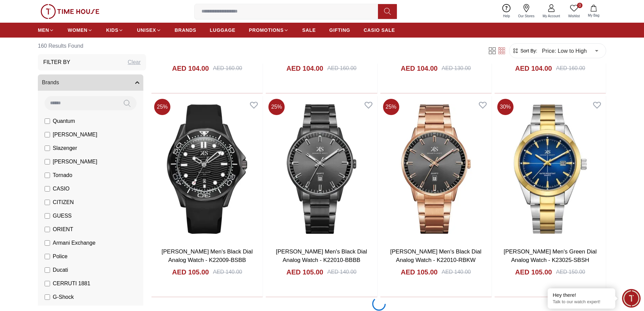 The height and width of the screenshot is (311, 644). I want to click on span: My Bag, so click(594, 15).